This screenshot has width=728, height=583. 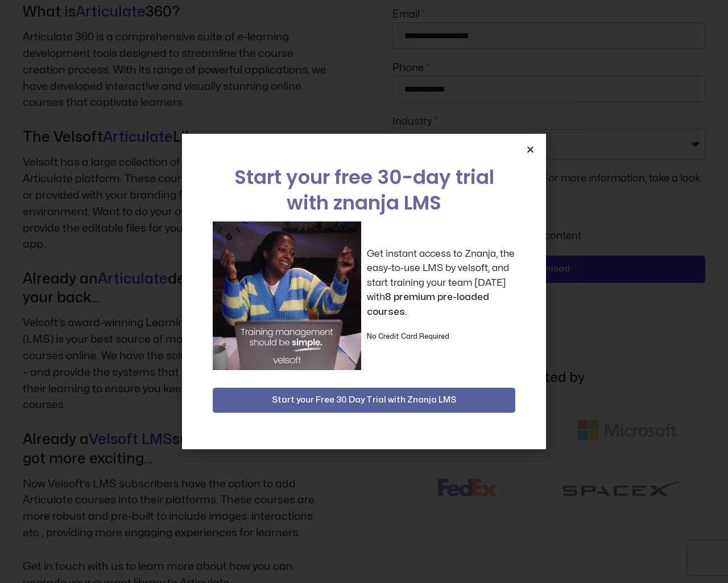 What do you see at coordinates (530, 149) in the screenshot?
I see `a: Close` at bounding box center [530, 149].